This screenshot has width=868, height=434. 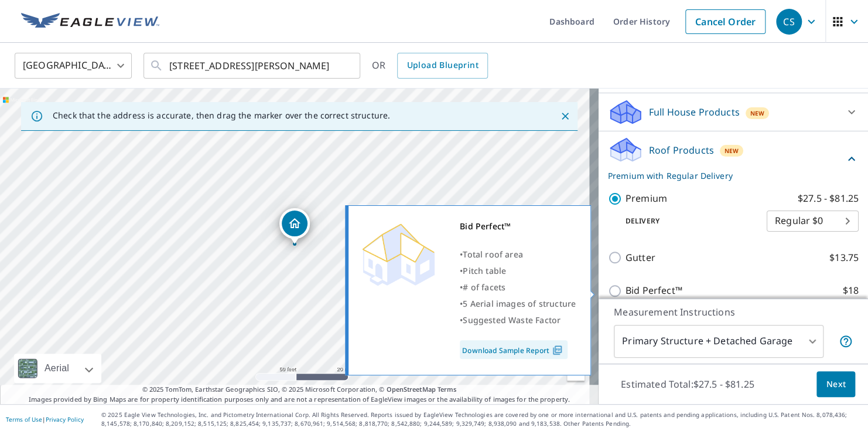 I want to click on div: Regular $0, so click(x=812, y=221).